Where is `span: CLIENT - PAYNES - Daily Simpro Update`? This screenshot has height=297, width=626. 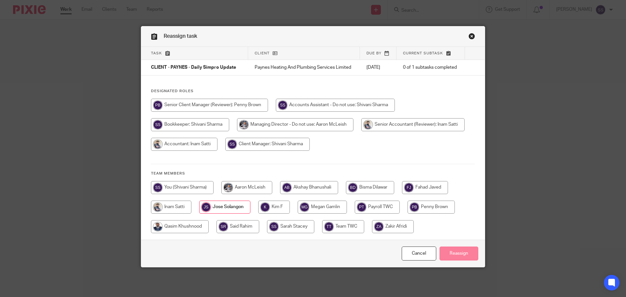 span: CLIENT - PAYNES - Daily Simpro Update is located at coordinates (193, 68).